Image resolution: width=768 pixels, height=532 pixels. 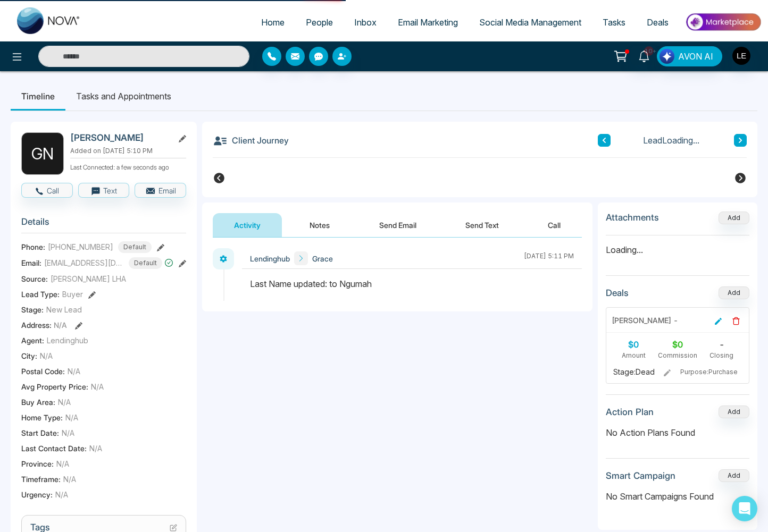 What do you see at coordinates (322, 258) in the screenshot?
I see `span: Grace` at bounding box center [322, 258].